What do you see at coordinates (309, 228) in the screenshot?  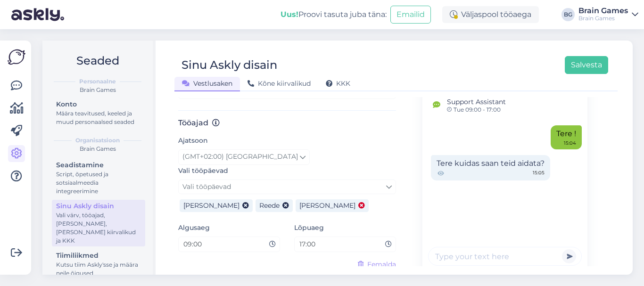 I see `label: Lõpuaeg` at bounding box center [309, 228].